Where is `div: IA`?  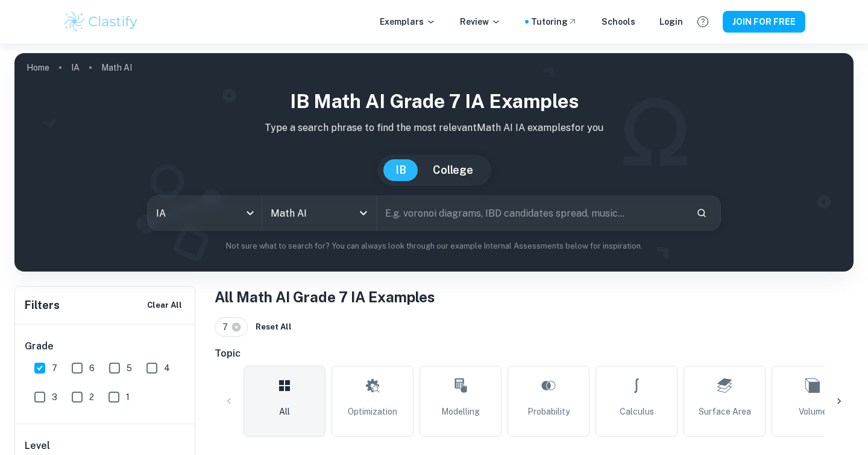 div: IA is located at coordinates (204, 213).